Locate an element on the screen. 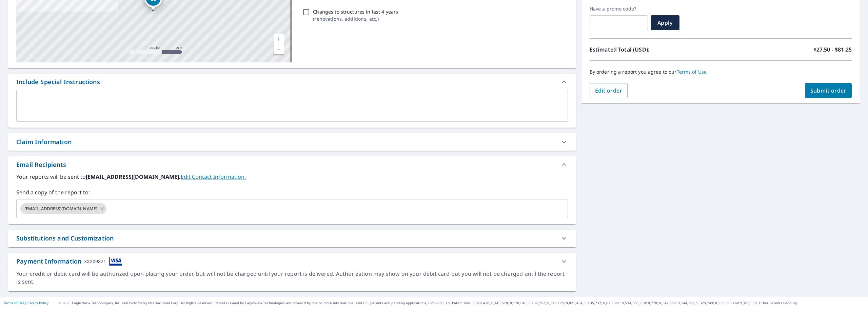 The image size is (868, 309). span: Apply is located at coordinates (665, 23).